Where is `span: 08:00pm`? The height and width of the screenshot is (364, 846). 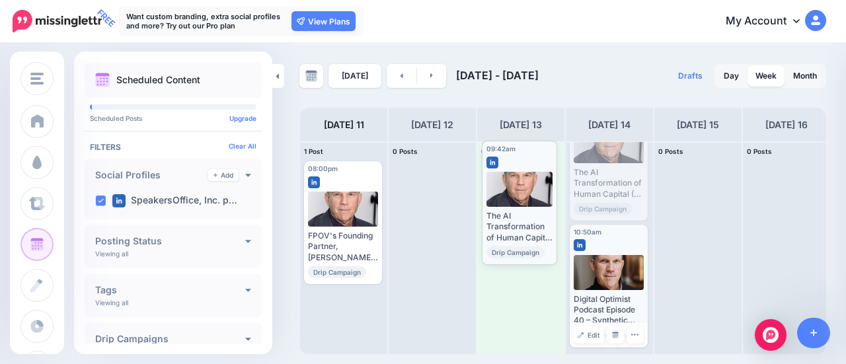
span: 08:00pm is located at coordinates (322, 169).